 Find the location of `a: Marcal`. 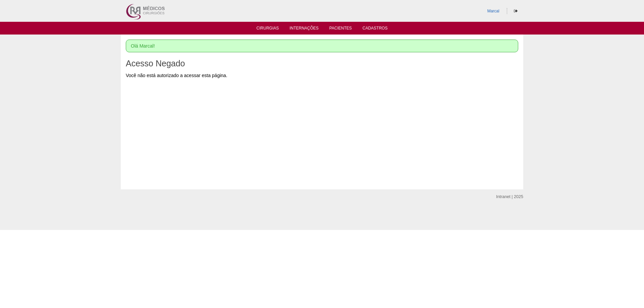

a: Marcal is located at coordinates (493, 11).